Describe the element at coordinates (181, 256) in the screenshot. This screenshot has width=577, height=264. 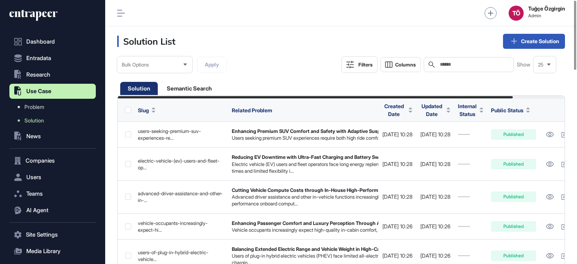
I see `div: users-of-plug-in-hybrid-electric-vehicle...` at that location.